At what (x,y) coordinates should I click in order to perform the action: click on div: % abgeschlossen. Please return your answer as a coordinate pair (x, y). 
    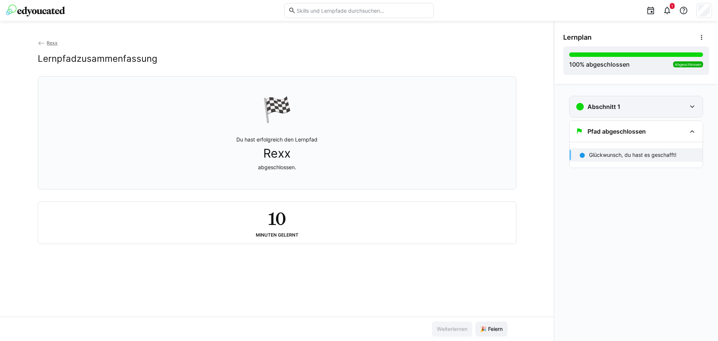
    Looking at the image, I should click on (600, 64).